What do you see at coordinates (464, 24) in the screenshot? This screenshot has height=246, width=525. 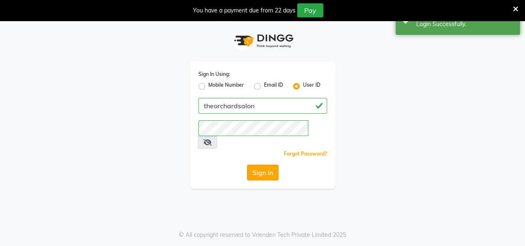 I see `div: Login Successfully.` at bounding box center [464, 24].